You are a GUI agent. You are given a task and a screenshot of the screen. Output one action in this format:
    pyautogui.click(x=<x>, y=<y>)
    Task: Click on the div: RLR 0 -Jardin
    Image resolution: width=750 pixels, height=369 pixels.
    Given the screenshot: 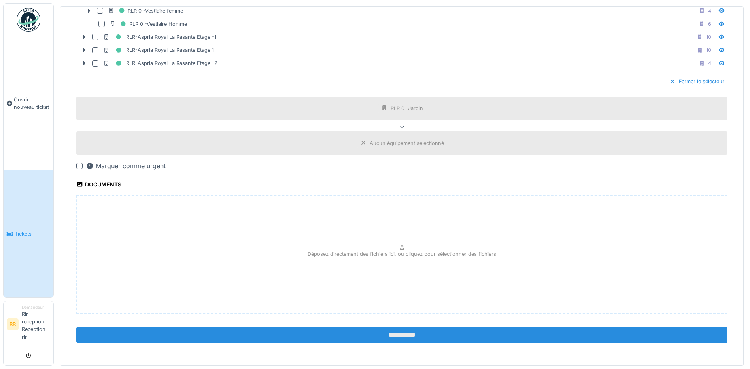 What is the action you would take?
    pyautogui.click(x=407, y=108)
    